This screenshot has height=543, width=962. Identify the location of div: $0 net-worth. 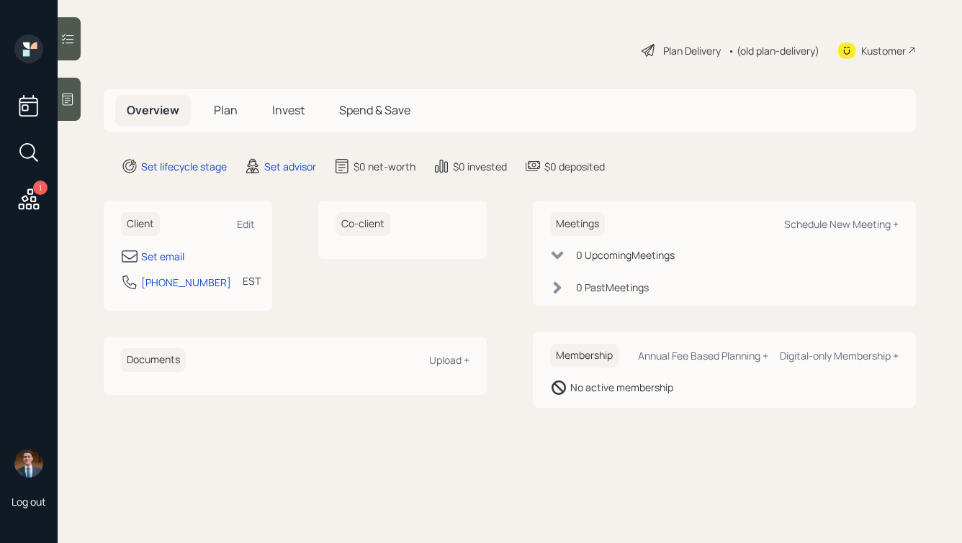
(384, 166).